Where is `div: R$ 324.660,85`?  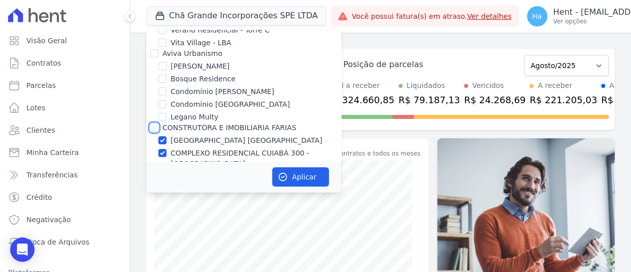 div: R$ 324.660,85 is located at coordinates (360, 100).